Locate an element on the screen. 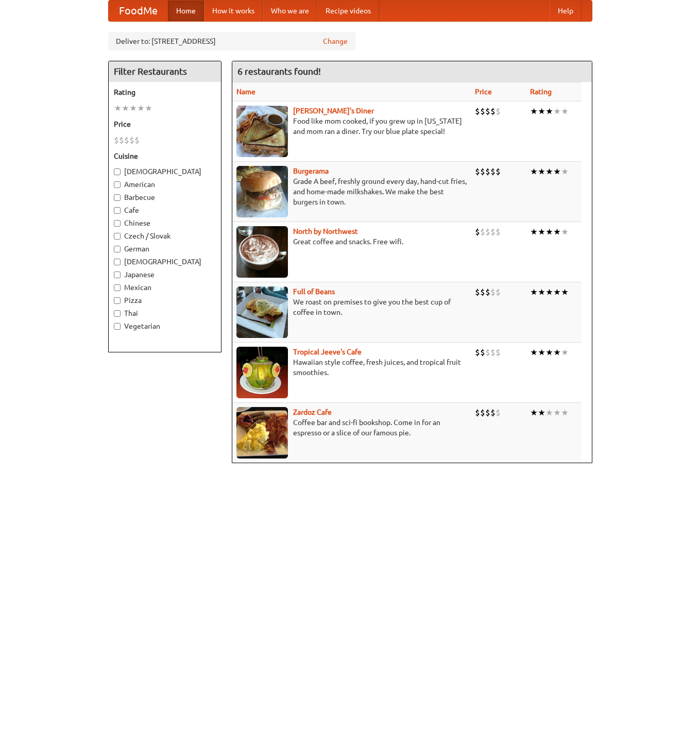  input: Mexican is located at coordinates (117, 288).